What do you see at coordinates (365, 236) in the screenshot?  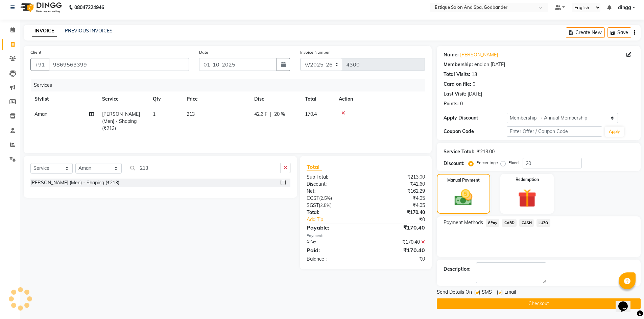 I see `div: Payments` at bounding box center [365, 236].